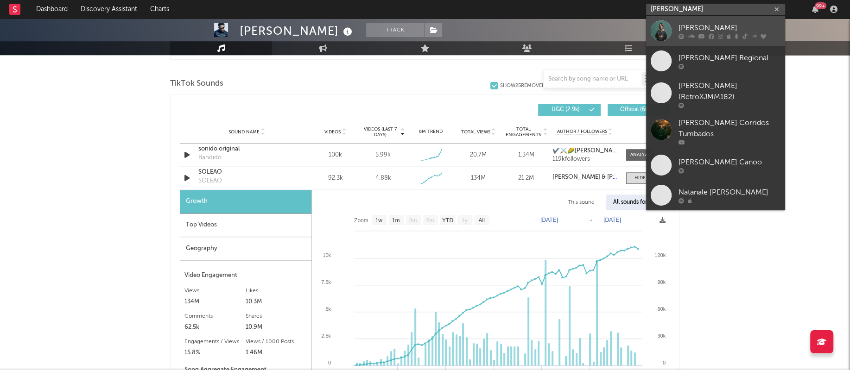 The height and width of the screenshot is (370, 850). What do you see at coordinates (326, 282) in the screenshot?
I see `text: 7.5k` at bounding box center [326, 282].